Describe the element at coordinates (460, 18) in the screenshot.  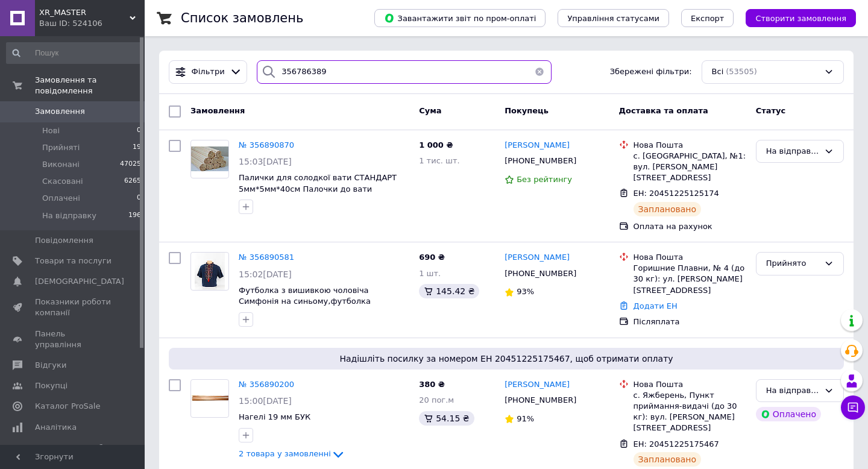
I see `button: Завантажити звіт по пром-оплаті` at that location.